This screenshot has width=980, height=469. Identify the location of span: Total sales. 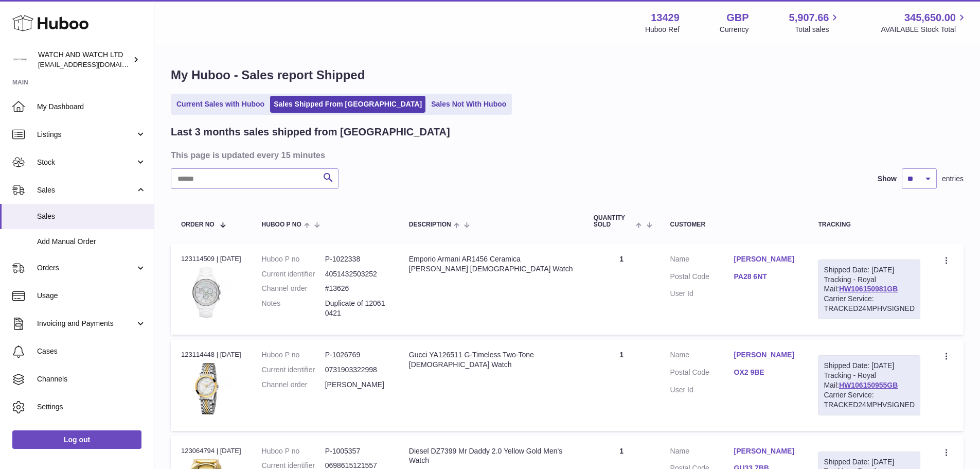
(818, 29).